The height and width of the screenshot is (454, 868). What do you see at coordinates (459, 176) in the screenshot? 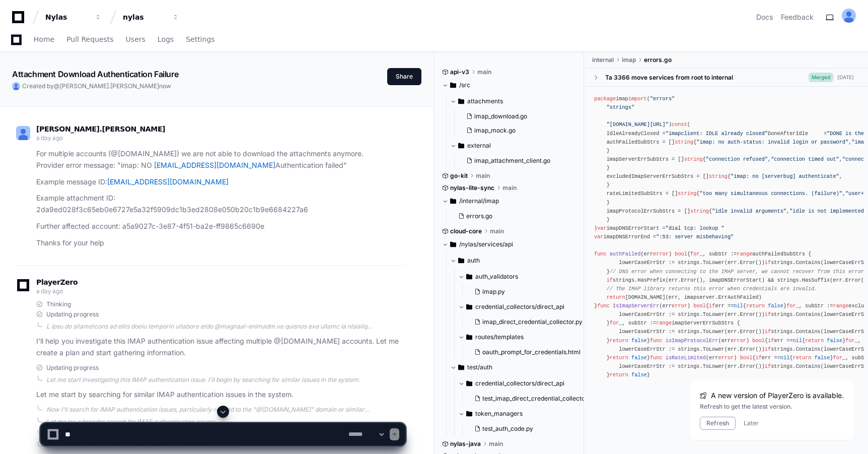
I see `span: go-kit` at bounding box center [459, 176].